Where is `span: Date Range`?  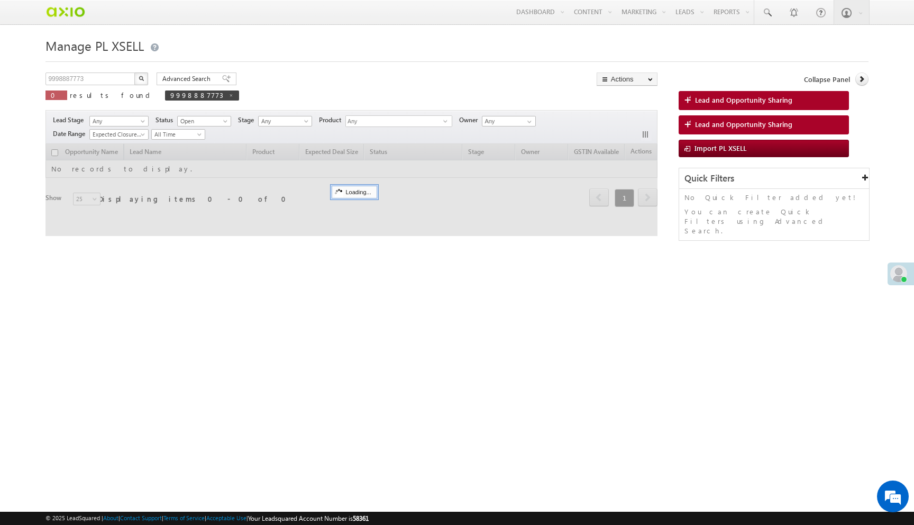
span: Date Range is located at coordinates (71, 134).